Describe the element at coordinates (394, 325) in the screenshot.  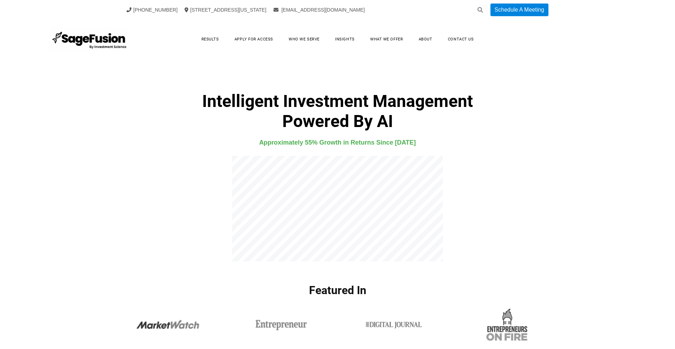
I see `img: -67ab9bf163f6b.png` at that location.